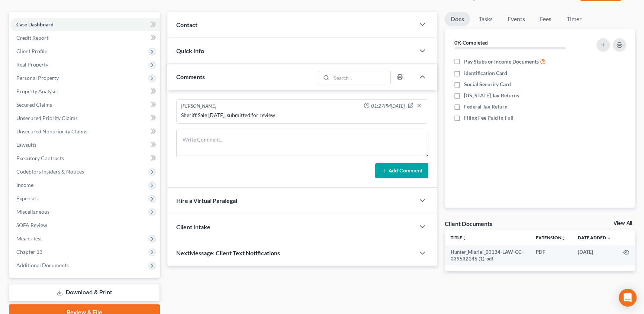 The height and width of the screenshot is (314, 644). Describe the element at coordinates (85, 24) in the screenshot. I see `a: Case Dashboard` at that location.